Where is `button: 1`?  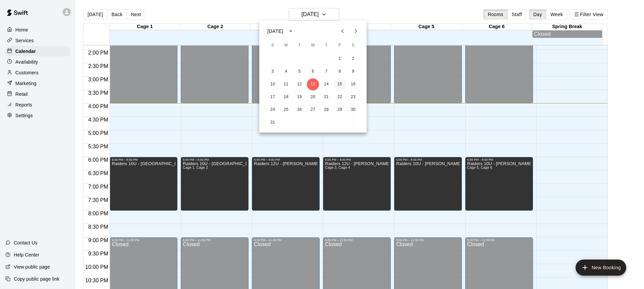 button: 1 is located at coordinates (340, 59).